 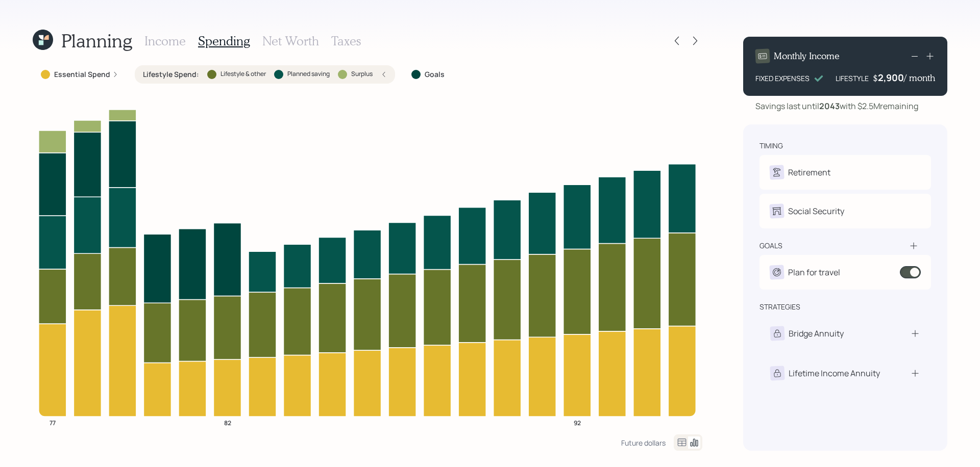 What do you see at coordinates (97, 40) in the screenshot?
I see `h1: Planning` at bounding box center [97, 40].